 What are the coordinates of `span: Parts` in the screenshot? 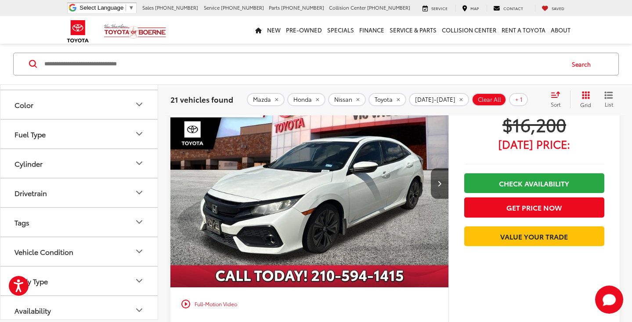 It's located at (274, 7).